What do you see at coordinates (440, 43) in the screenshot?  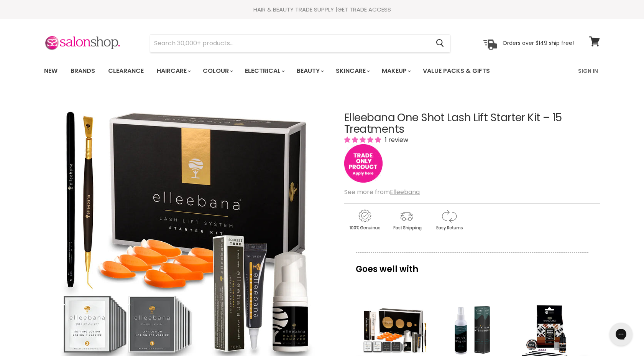 I see `button: Search` at bounding box center [440, 43].